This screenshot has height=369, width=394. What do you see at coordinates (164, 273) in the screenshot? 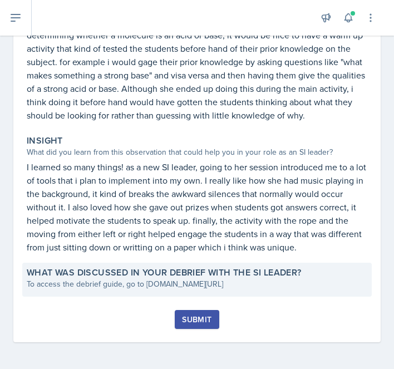
I see `label: What was discussed in your debrief with the SI Leader?` at bounding box center [164, 273].